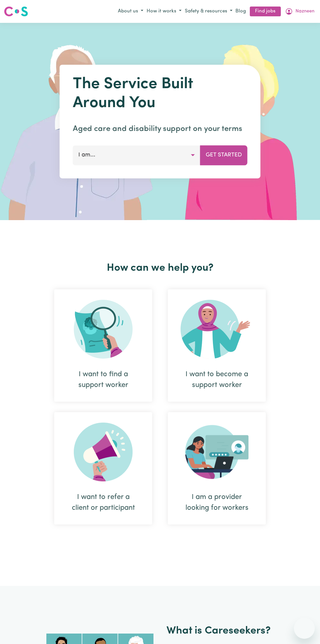  Describe the element at coordinates (136, 155) in the screenshot. I see `button: I am...` at that location.